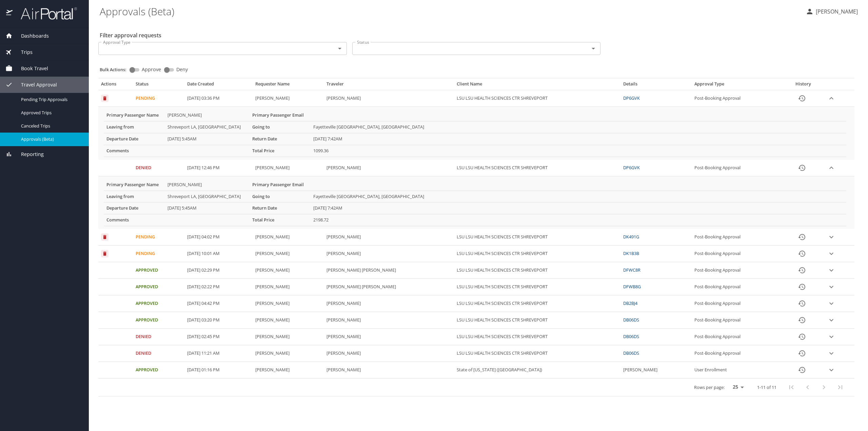 This screenshot has width=868, height=431. What do you see at coordinates (134, 127) in the screenshot?
I see `th: Leaving from` at bounding box center [134, 127].